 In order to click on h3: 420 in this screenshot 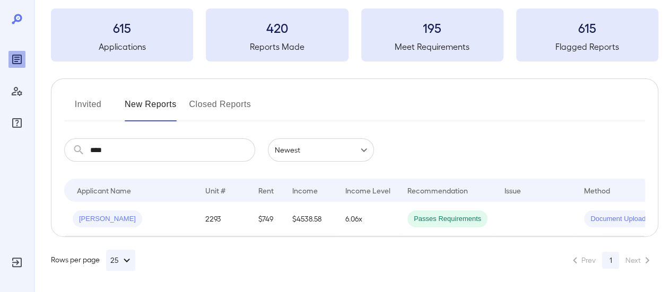, I will do `click(277, 28)`.